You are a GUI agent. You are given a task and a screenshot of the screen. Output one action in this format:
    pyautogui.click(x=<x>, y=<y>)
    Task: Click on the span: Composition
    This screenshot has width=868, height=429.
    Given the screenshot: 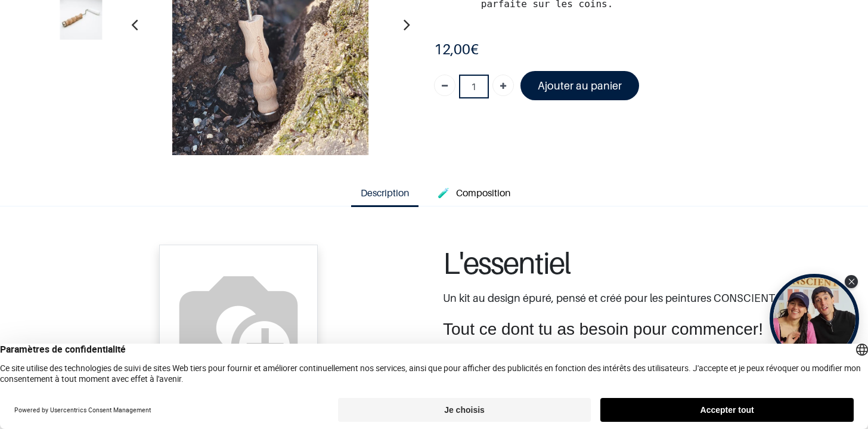 What is the action you would take?
    pyautogui.click(x=483, y=193)
    